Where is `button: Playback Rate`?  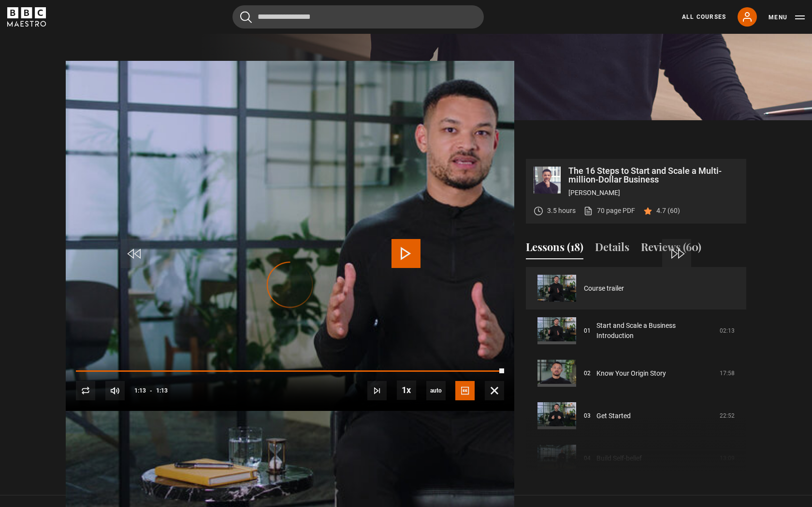 button: Playback Rate is located at coordinates (406, 390).